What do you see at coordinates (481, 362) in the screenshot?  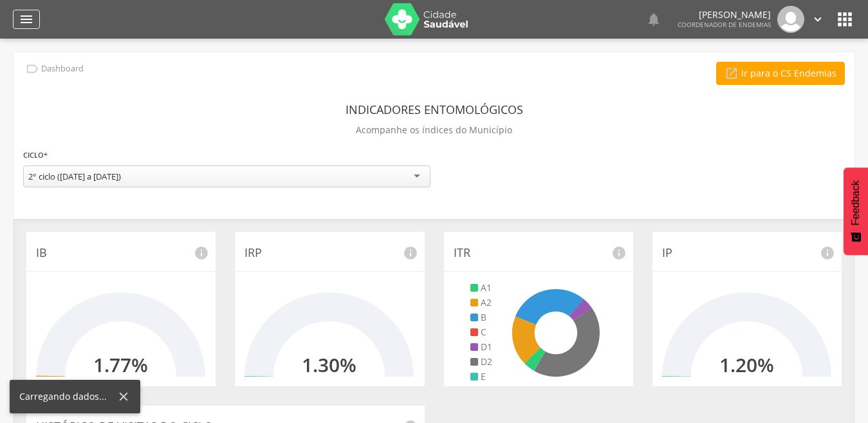 I see `li: D2` at bounding box center [481, 362].